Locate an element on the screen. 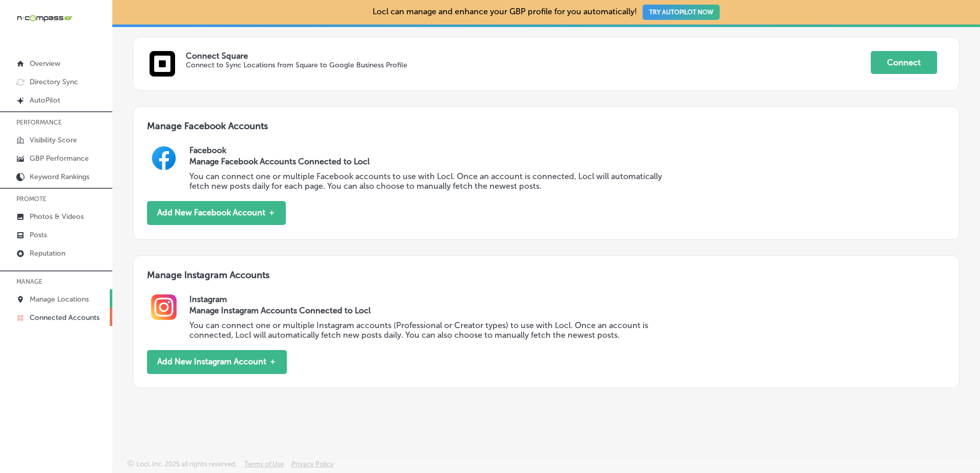 The image size is (980, 473). button: Add New Instagram Account ＋ is located at coordinates (217, 362).